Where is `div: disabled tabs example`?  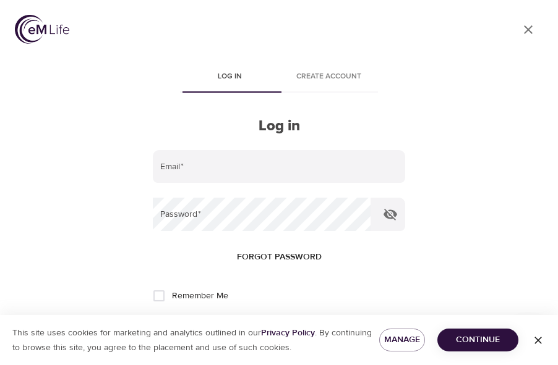 div: disabled tabs example is located at coordinates (279, 78).